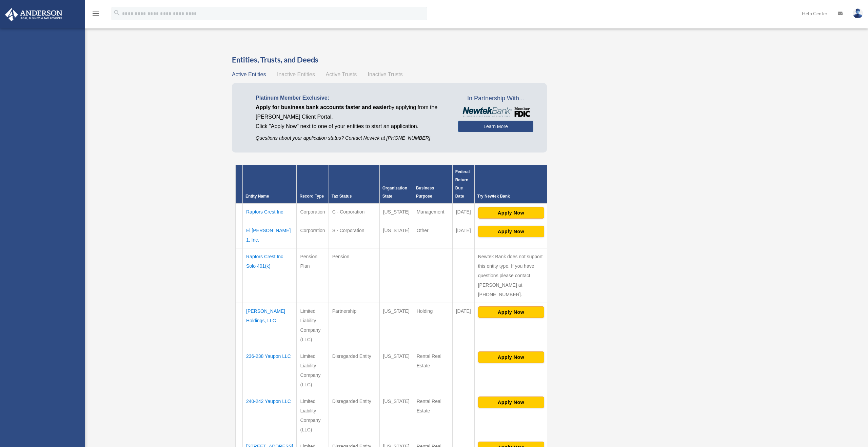 The image size is (868, 447). Describe the element at coordinates (354, 275) in the screenshot. I see `td: Pension` at that location.